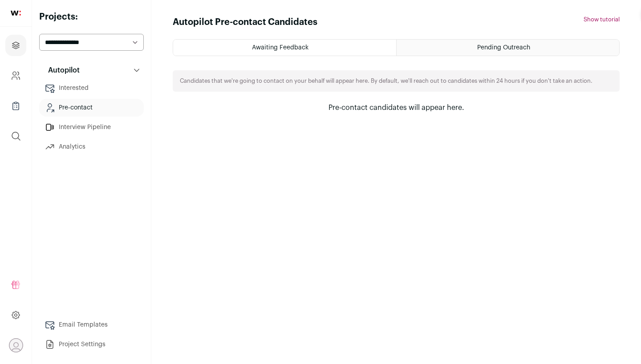  Describe the element at coordinates (245, 22) in the screenshot. I see `h1: Autopilot Pre-contact Candidates` at that location.